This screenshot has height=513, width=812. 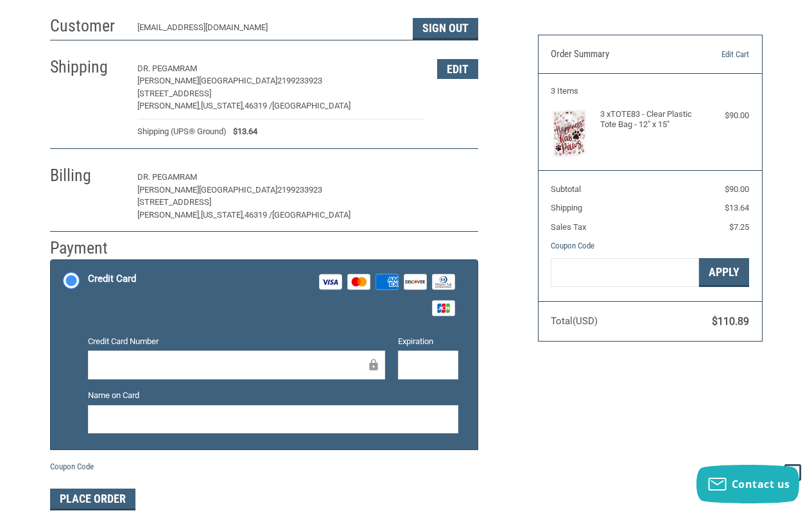 What do you see at coordinates (731, 321) in the screenshot?
I see `span: $110.89` at bounding box center [731, 321].